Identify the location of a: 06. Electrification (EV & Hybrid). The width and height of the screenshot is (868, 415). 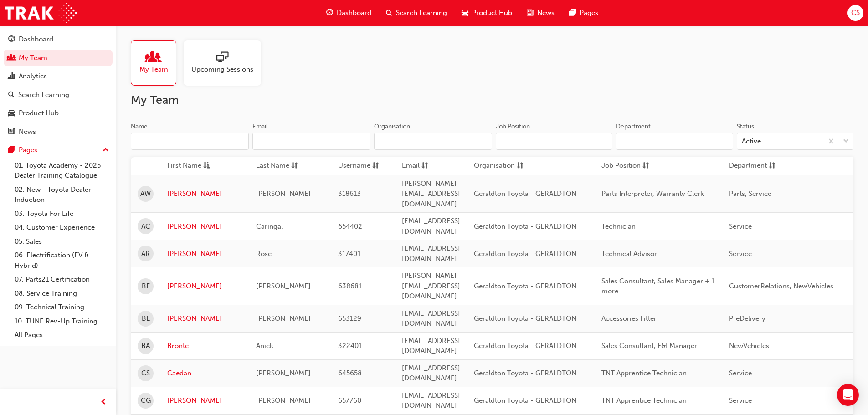
(62, 260).